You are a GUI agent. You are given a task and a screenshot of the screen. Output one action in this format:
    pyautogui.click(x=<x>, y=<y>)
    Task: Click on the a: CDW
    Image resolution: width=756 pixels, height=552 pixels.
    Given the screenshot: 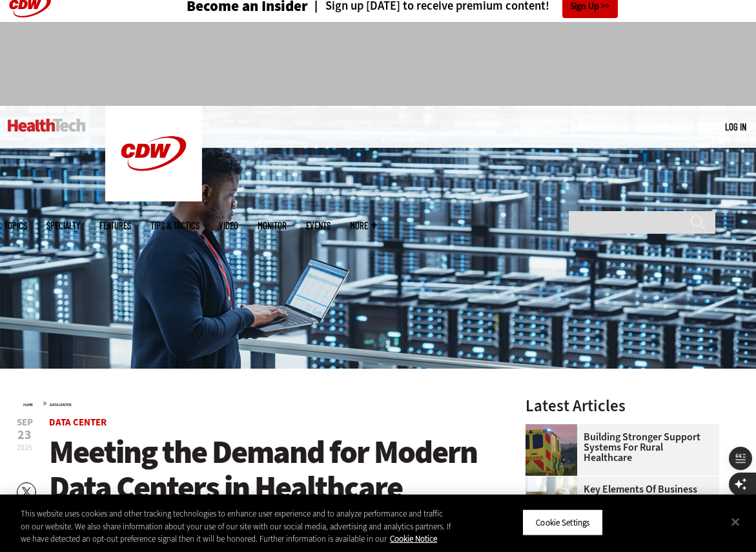 What is the action you would take?
    pyautogui.click(x=154, y=198)
    